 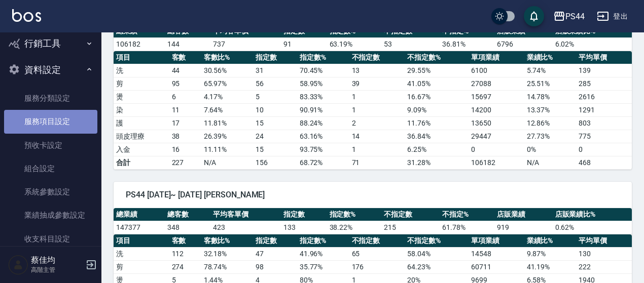 What do you see at coordinates (322, 267) in the screenshot?
I see `td: 35.77 %` at bounding box center [322, 267].